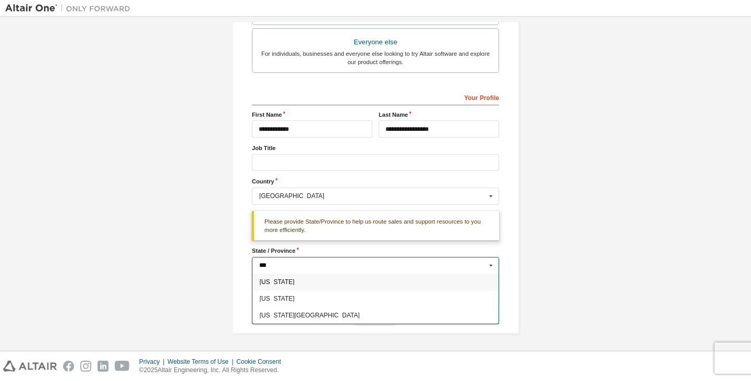  Describe the element at coordinates (376, 148) in the screenshot. I see `label: Job Title` at that location.